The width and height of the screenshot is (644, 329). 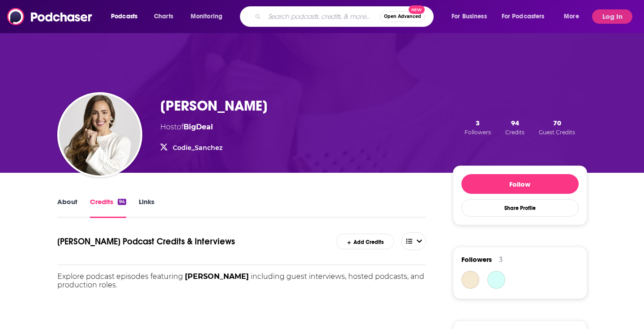 I want to click on span: Podcasts, so click(x=124, y=16).